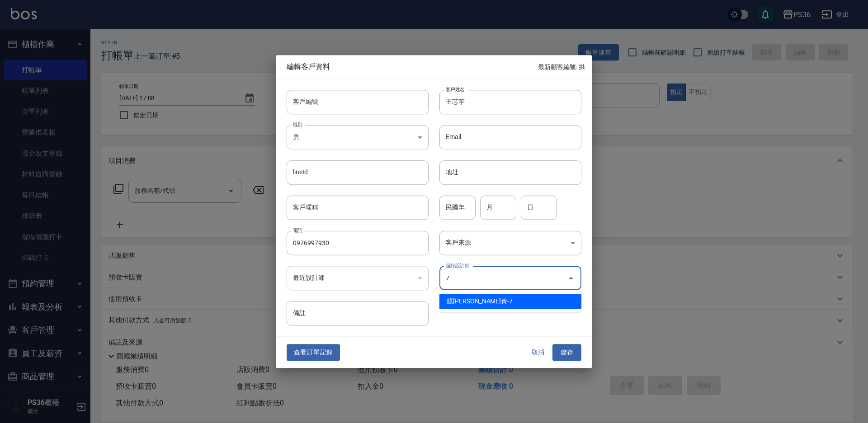 This screenshot has width=868, height=423. I want to click on label: 性別, so click(298, 125).